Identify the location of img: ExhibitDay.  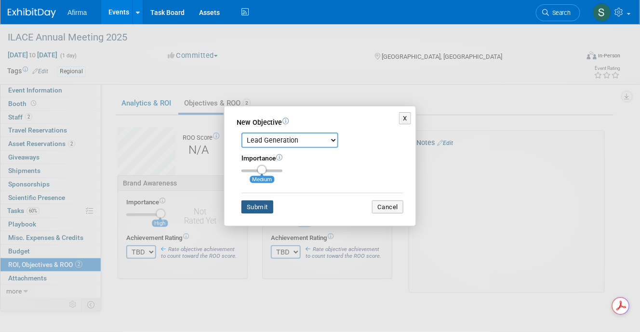
(32, 13).